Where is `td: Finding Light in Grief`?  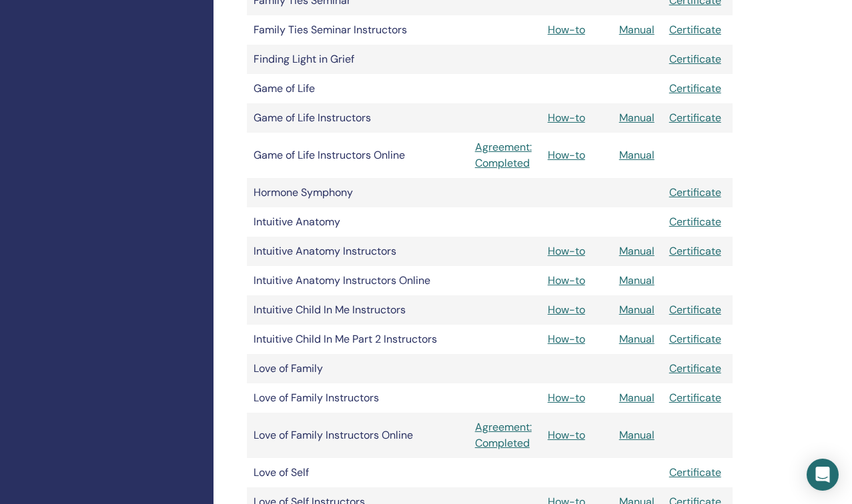
td: Finding Light in Grief is located at coordinates (358, 59).